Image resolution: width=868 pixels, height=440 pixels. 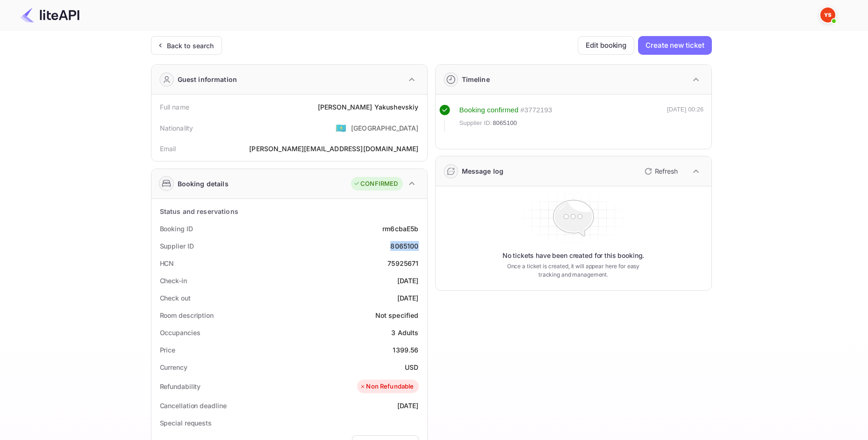 What do you see at coordinates (536, 110) in the screenshot?
I see `div: # 3772193` at bounding box center [536, 110].